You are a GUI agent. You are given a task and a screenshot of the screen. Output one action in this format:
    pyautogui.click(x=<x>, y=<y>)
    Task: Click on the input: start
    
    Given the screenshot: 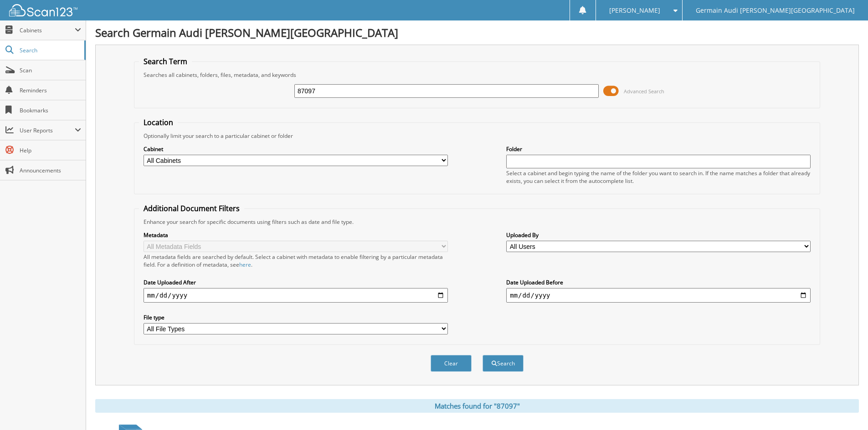 What is the action you would take?
    pyautogui.click(x=296, y=296)
    